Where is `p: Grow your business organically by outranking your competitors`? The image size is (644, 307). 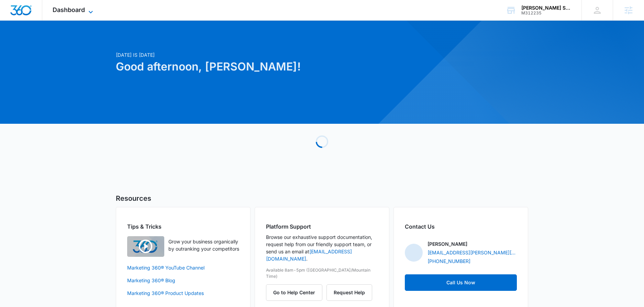
p: Grow your business organically by outranking your competitors is located at coordinates (204, 245).